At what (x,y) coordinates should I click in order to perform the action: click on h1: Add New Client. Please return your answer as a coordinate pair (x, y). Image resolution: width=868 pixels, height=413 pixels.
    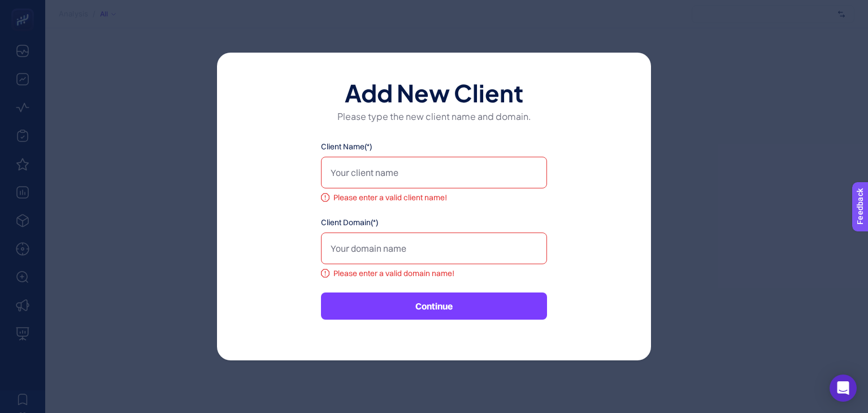
    Looking at the image, I should click on (434, 91).